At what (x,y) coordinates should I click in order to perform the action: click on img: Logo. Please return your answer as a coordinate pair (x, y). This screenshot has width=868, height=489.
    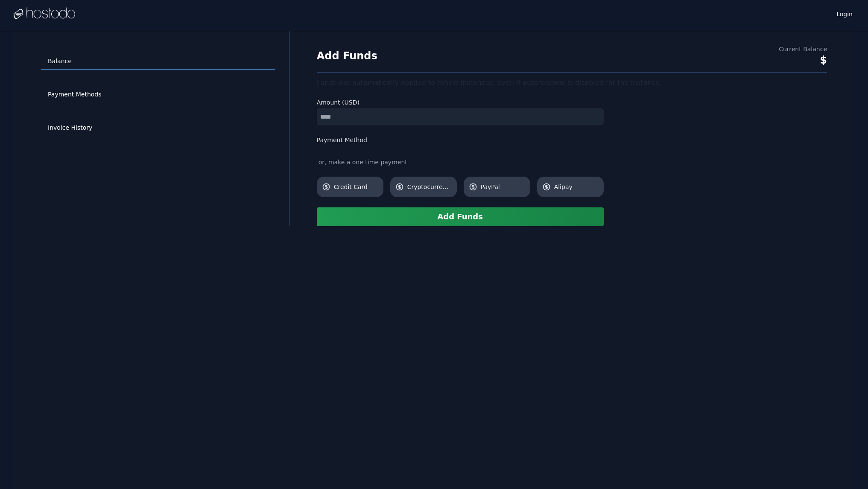
    Looking at the image, I should click on (44, 14).